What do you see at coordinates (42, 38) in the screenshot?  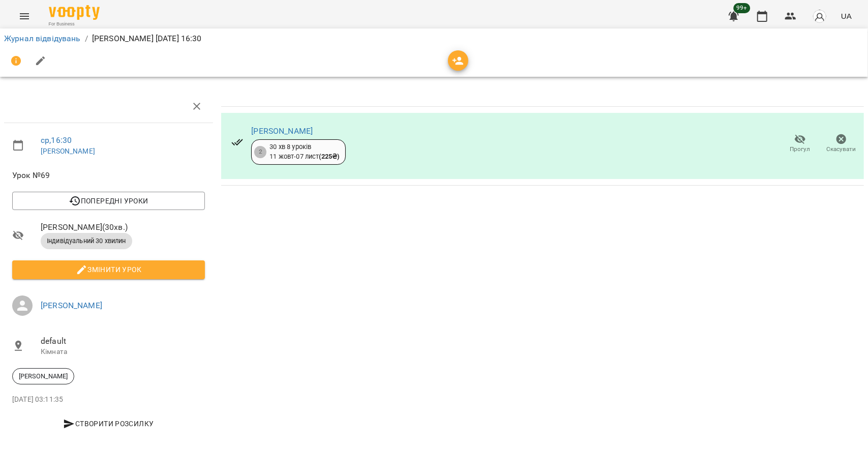 I see `a: Журнал відвідувань` at bounding box center [42, 38].